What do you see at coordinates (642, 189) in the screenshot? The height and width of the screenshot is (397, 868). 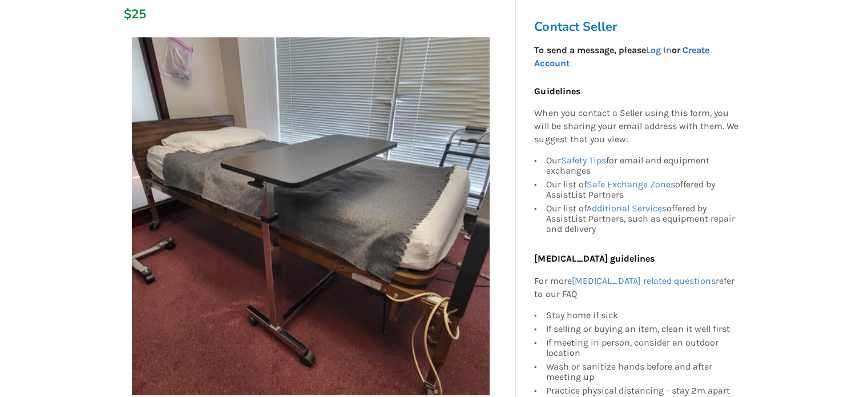 I see `div: Our list of offered by AssistList Partners` at bounding box center [642, 189].